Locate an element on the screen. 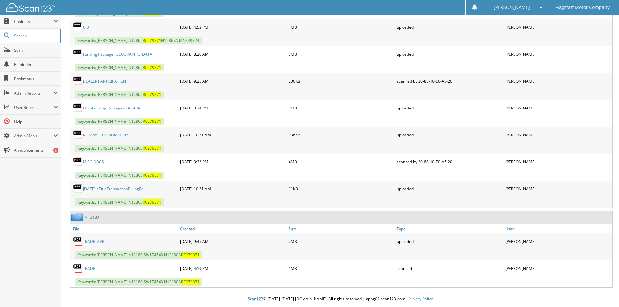 This screenshot has width=619, height=307. span: Cabinets is located at coordinates (33, 21).